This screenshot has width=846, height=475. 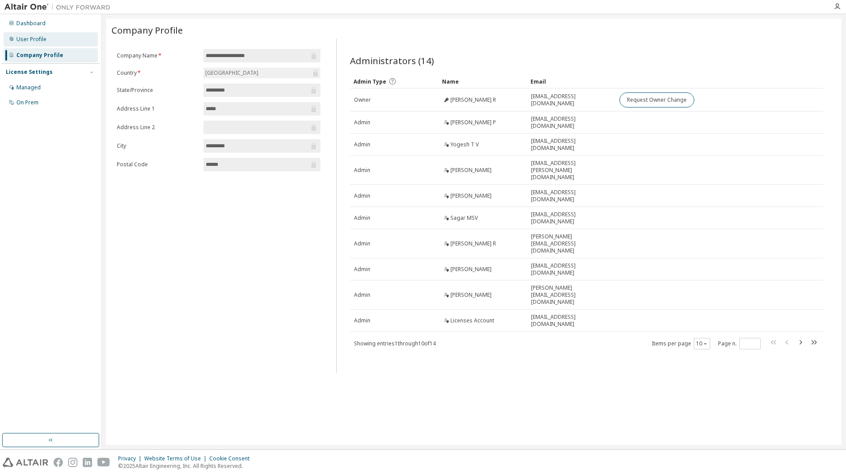 What do you see at coordinates (40, 55) in the screenshot?
I see `div: Company Profile` at bounding box center [40, 55].